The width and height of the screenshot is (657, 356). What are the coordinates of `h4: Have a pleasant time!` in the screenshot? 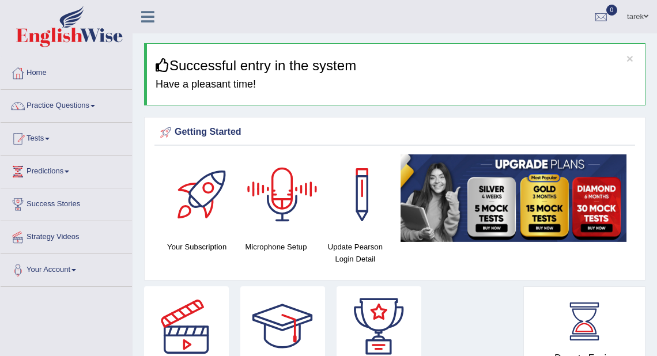 It's located at (396, 85).